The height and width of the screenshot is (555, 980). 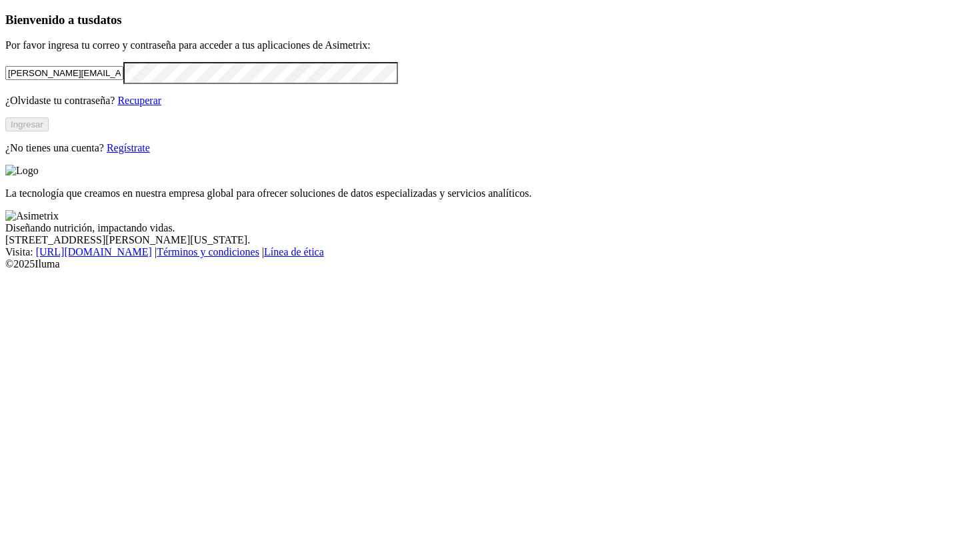 I want to click on div: Visita : | |, so click(x=490, y=252).